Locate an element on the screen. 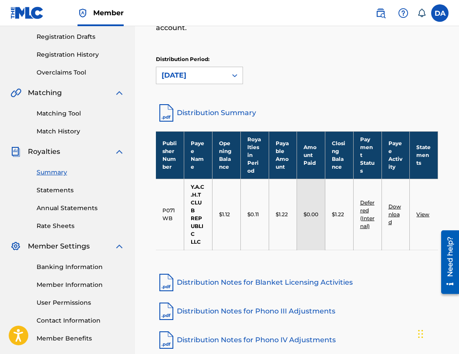  div: User Menu is located at coordinates (440, 13).